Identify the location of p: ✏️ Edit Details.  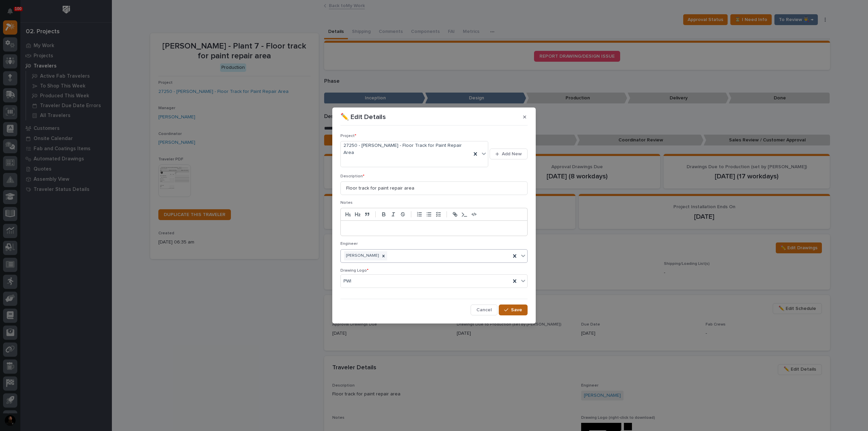
(363, 117).